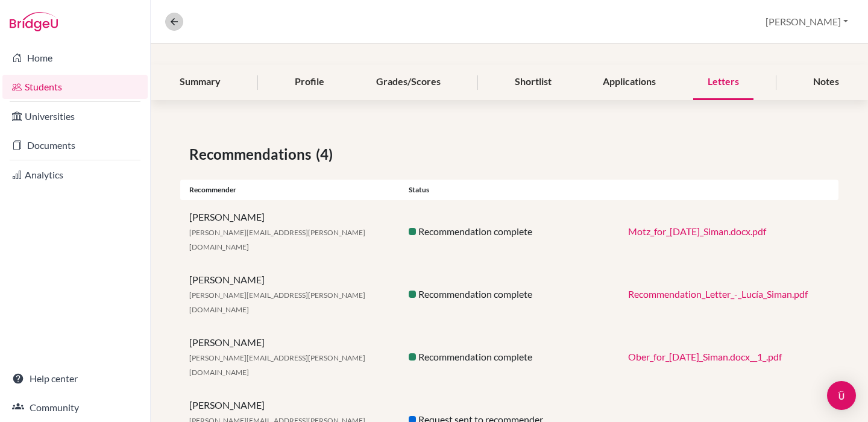 This screenshot has width=868, height=422. What do you see at coordinates (290, 190) in the screenshot?
I see `div: Recommender` at bounding box center [290, 190].